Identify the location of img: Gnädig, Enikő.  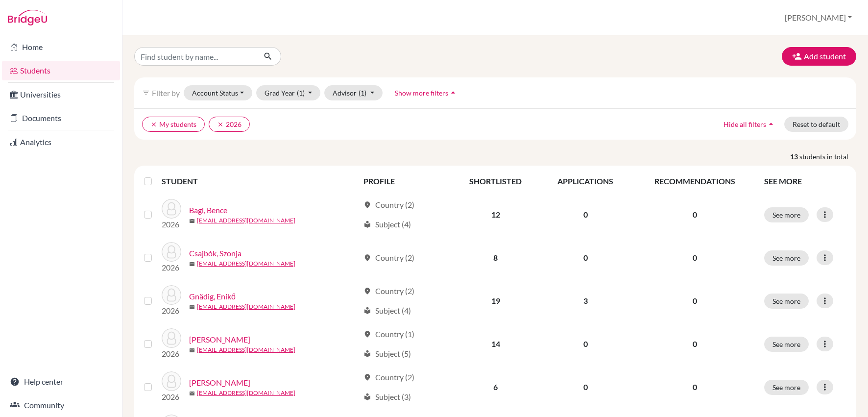
(171, 294).